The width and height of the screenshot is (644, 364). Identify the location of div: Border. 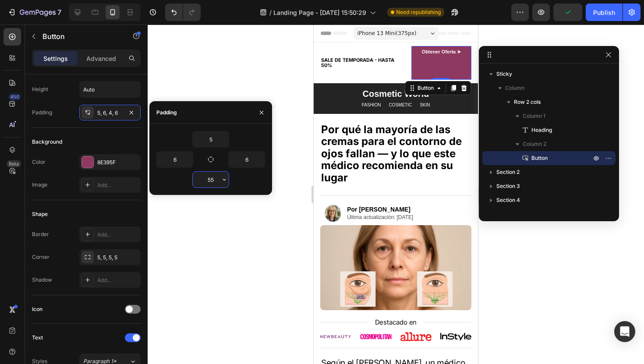
(40, 234).